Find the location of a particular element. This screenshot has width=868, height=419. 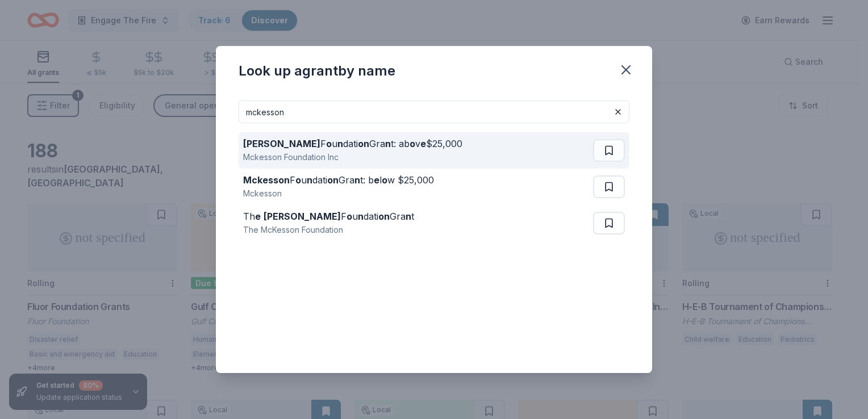

div: F u dati Gra t: ab v $25,000 is located at coordinates (353, 144).